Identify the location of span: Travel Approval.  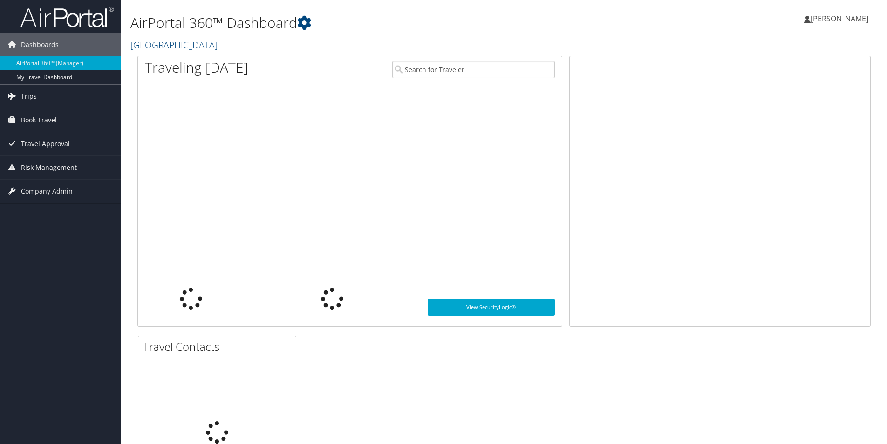
(45, 144).